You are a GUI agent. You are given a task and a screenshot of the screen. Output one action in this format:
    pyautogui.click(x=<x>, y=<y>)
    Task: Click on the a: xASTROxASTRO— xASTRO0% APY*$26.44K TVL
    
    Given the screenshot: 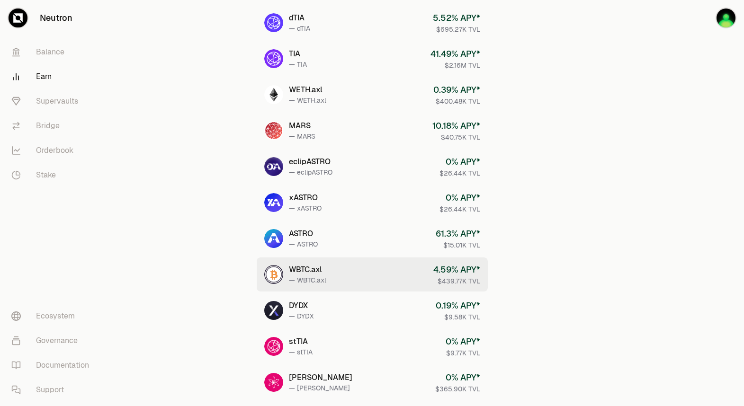 What is the action you would take?
    pyautogui.click(x=372, y=203)
    